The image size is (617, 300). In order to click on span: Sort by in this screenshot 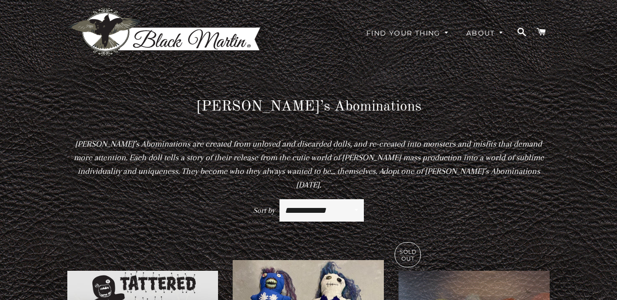, I will do `click(264, 211)`.